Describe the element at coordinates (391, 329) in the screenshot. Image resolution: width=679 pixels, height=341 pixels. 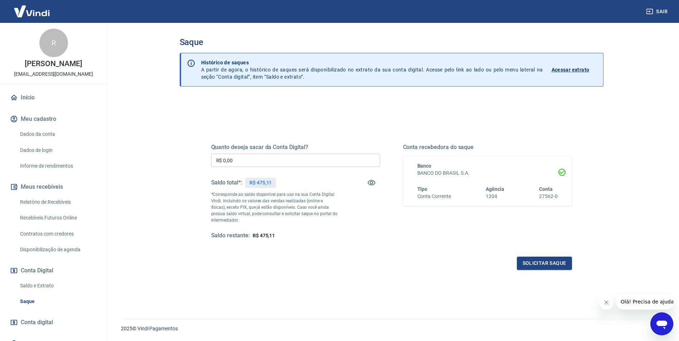
I see `p: 2025 ©` at that location.